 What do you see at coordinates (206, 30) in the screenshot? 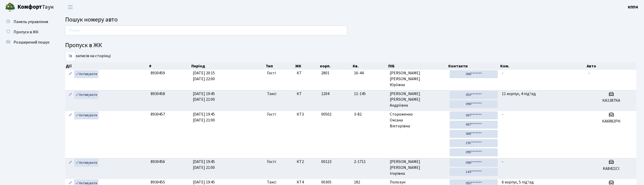
I see `input: Пошук` at bounding box center [206, 30].